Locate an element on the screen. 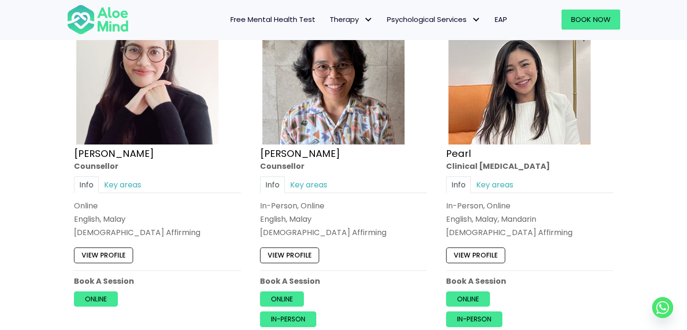 Image resolution: width=687 pixels, height=330 pixels. a: Psychological ServicesPsychological Services: submenu is located at coordinates (434, 20).